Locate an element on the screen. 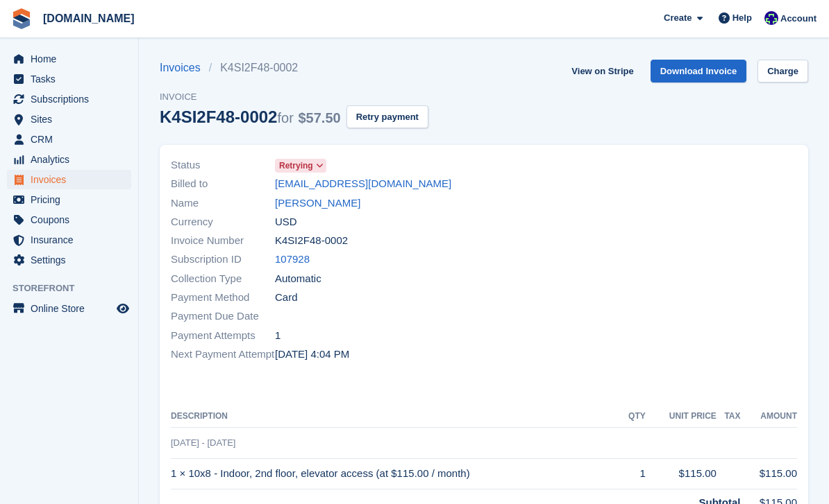 The image size is (829, 504). th: Unit Price is located at coordinates (682, 417).